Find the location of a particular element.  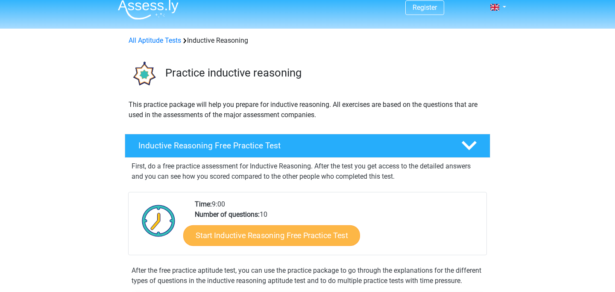

a: Start Inductive Reasoning Free Practice Test is located at coordinates (271, 235).